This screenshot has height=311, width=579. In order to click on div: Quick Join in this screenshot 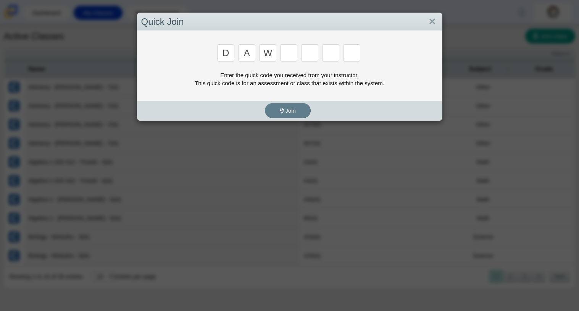, I will do `click(290, 22)`.